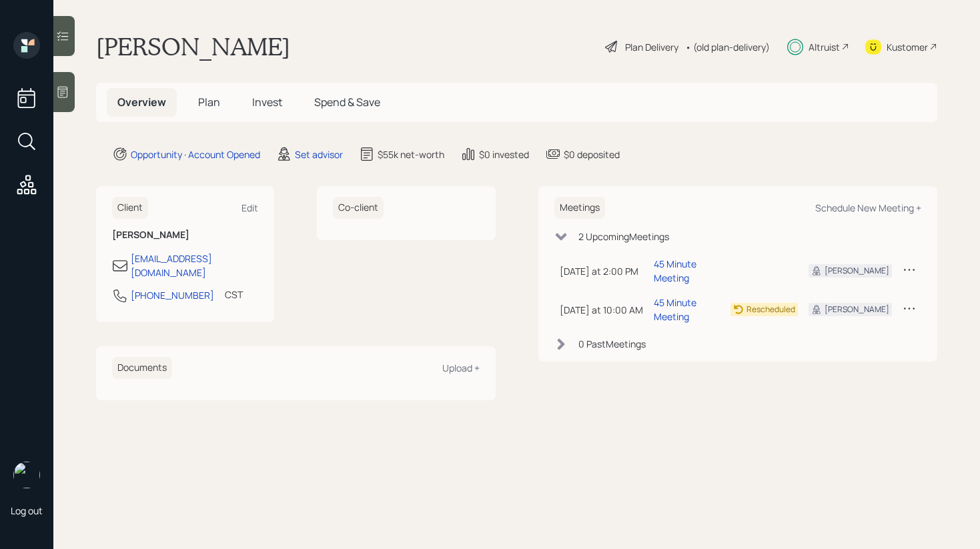 Image resolution: width=980 pixels, height=549 pixels. I want to click on div: 0 Past Meeting s, so click(612, 343).